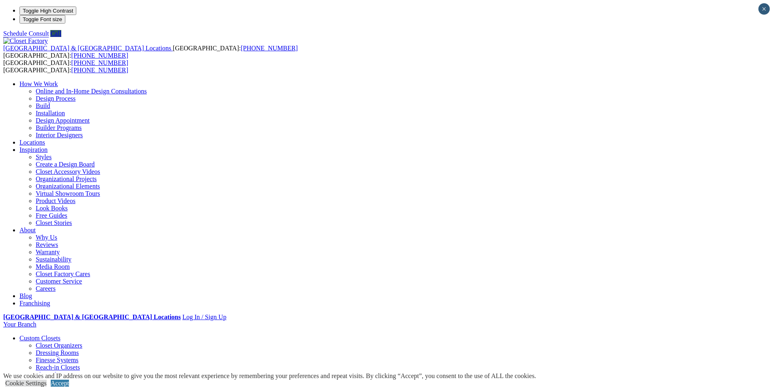  I want to click on a: Create a Design Board, so click(65, 164).